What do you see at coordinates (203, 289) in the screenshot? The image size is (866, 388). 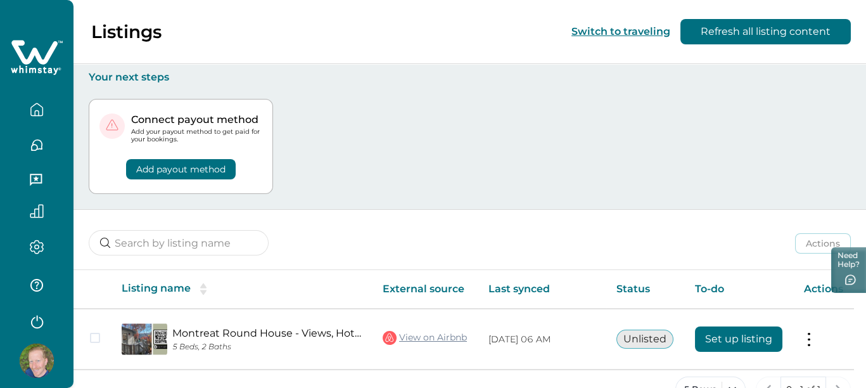 I see `button: sorting` at bounding box center [203, 289].